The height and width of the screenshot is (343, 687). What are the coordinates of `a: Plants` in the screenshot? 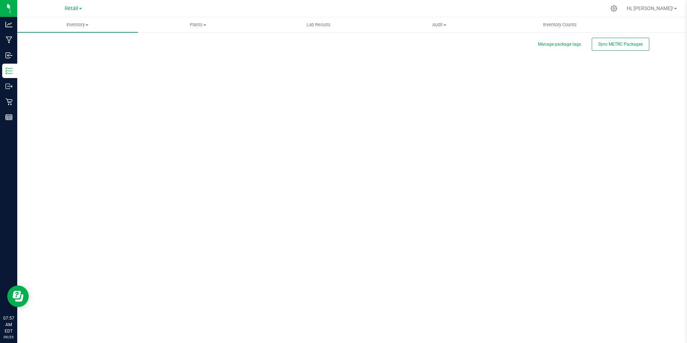 It's located at (198, 25).